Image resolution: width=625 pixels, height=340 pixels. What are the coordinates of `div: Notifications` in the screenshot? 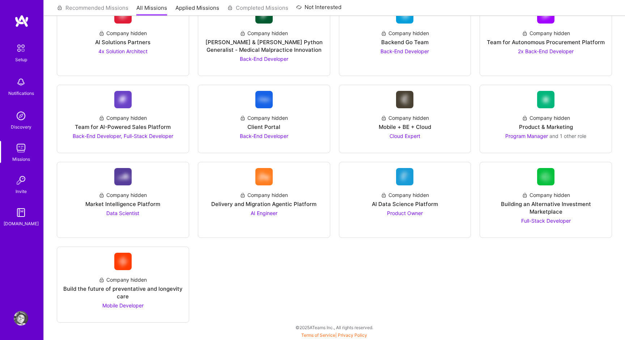 It's located at (21, 93).